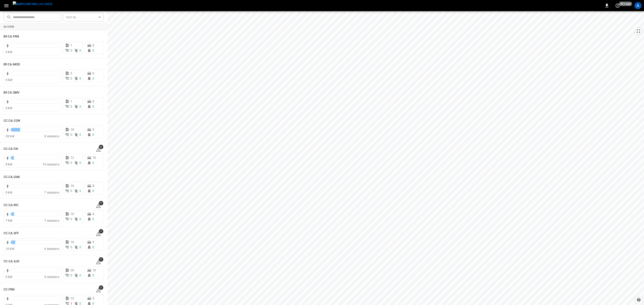  What do you see at coordinates (9, 27) in the screenshot?
I see `strong: In View` at bounding box center [9, 27].